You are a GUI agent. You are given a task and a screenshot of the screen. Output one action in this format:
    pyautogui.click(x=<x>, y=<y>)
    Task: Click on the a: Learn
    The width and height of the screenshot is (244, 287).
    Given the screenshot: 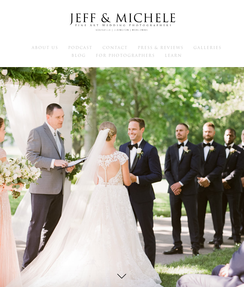 What is the action you would take?
    pyautogui.click(x=173, y=55)
    